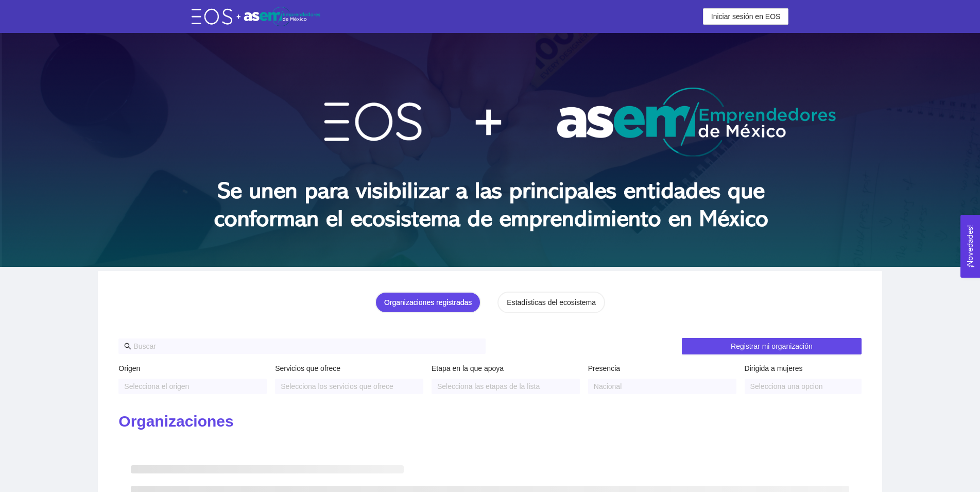  What do you see at coordinates (490, 421) in the screenshot?
I see `h2: Organizaciones` at bounding box center [490, 421].